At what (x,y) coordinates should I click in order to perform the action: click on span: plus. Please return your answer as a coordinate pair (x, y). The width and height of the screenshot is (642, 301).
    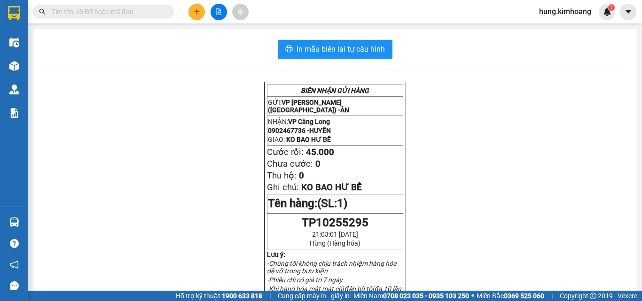
    Looking at the image, I should click on (197, 12).